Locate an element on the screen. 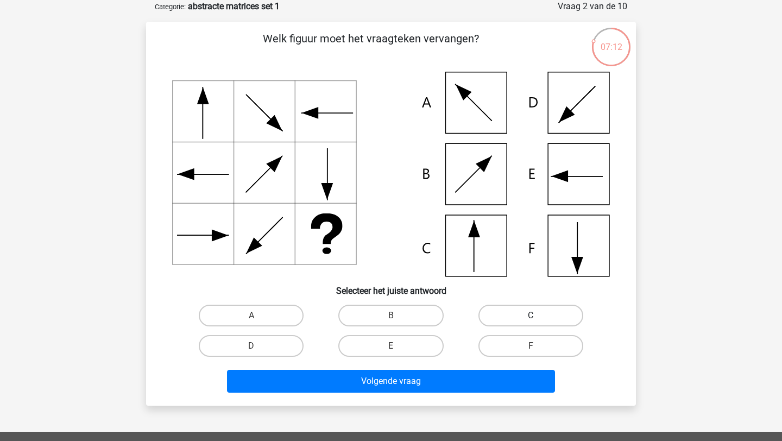 The width and height of the screenshot is (782, 441). label: F is located at coordinates (530, 346).